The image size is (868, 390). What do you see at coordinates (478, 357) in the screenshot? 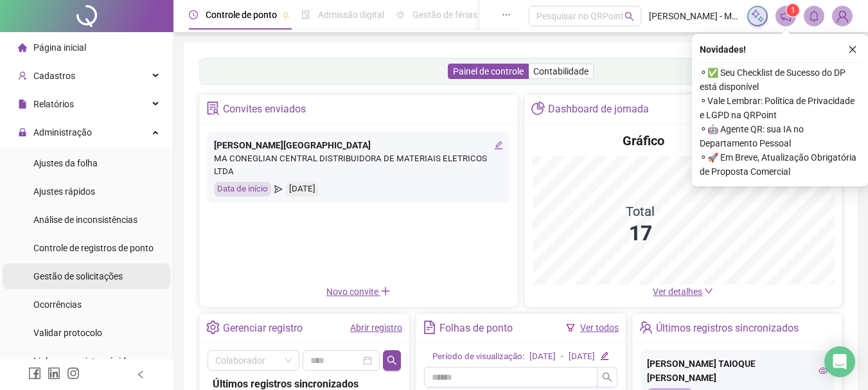
I see `div: Período de visualização:` at bounding box center [478, 357].